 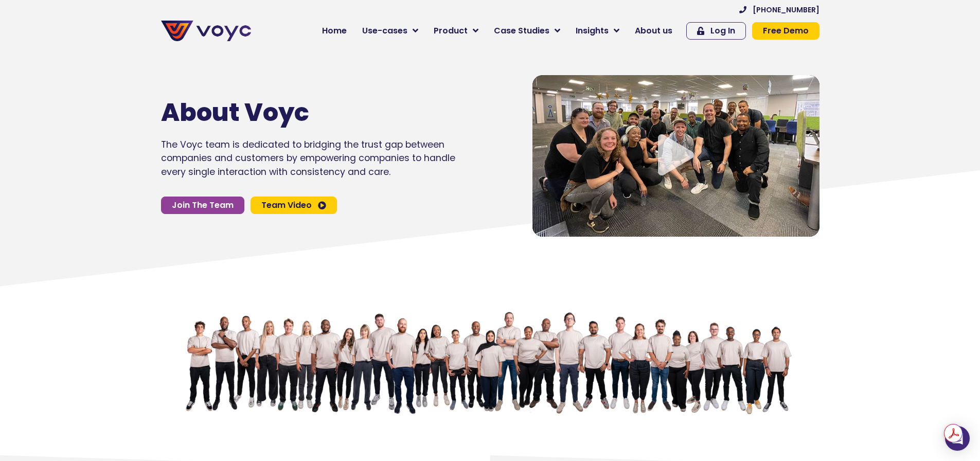 What do you see at coordinates (206, 31) in the screenshot?
I see `img: voyc-full-logo` at bounding box center [206, 31].